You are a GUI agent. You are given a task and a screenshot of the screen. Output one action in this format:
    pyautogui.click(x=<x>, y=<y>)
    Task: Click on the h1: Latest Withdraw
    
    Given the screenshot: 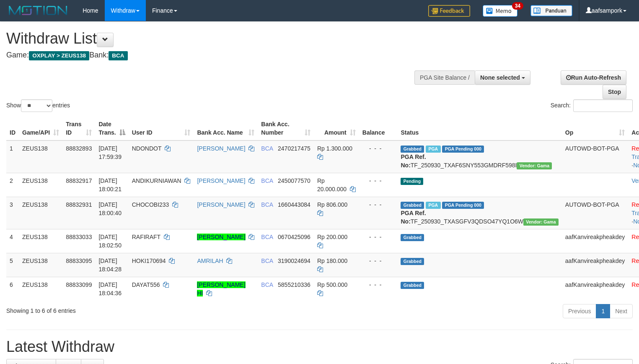 What is the action you would take?
    pyautogui.click(x=319, y=346)
    